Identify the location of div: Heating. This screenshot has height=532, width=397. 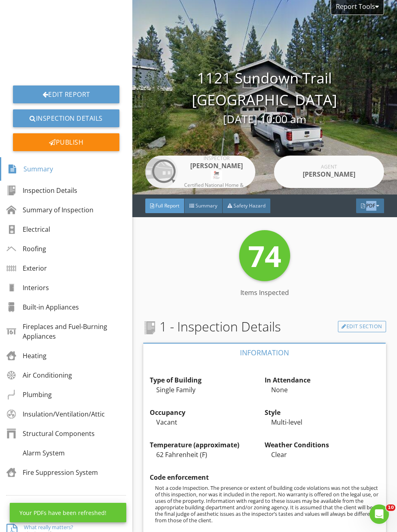
(26, 356).